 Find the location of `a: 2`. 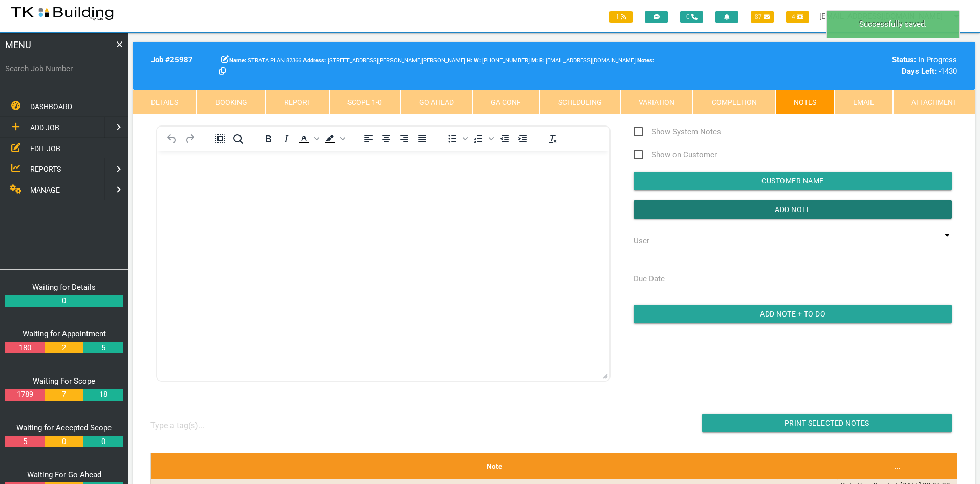

a: 2 is located at coordinates (64, 347).